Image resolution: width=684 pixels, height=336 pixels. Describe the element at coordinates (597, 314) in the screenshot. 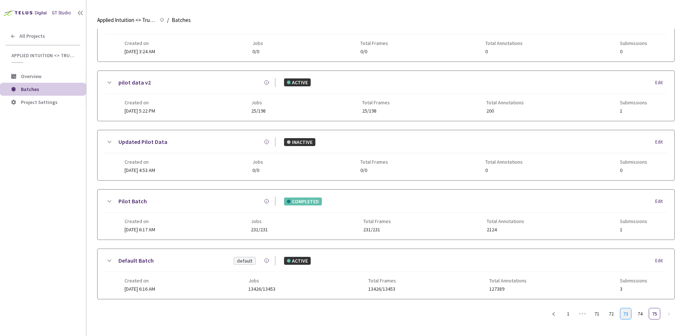

I see `li: 71` at that location.